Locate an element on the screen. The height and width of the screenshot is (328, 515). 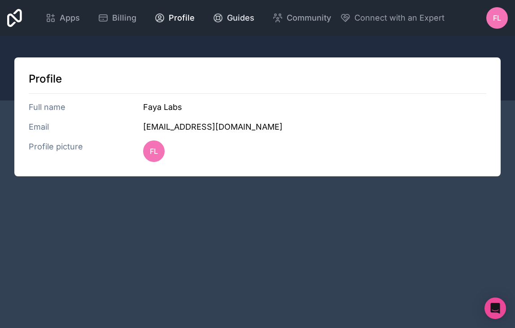
span: Profile is located at coordinates (182, 18).